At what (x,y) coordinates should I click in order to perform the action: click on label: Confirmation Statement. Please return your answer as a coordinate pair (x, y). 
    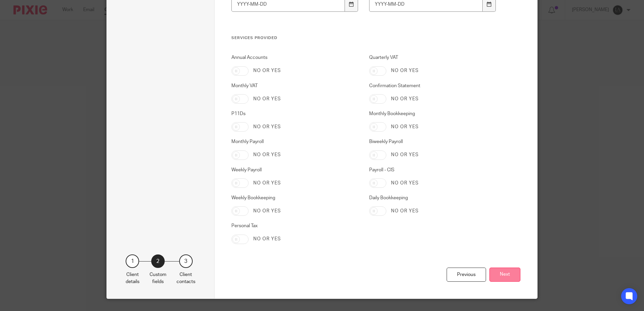
    Looking at the image, I should click on (433, 86).